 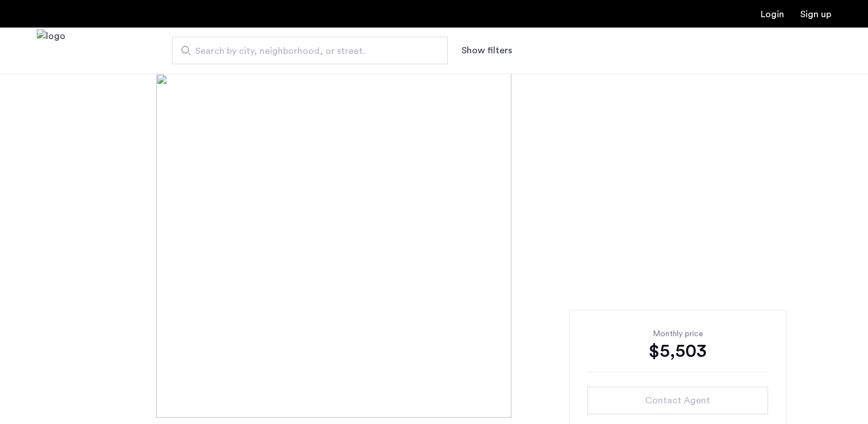 I want to click on a: Registration, so click(x=816, y=14).